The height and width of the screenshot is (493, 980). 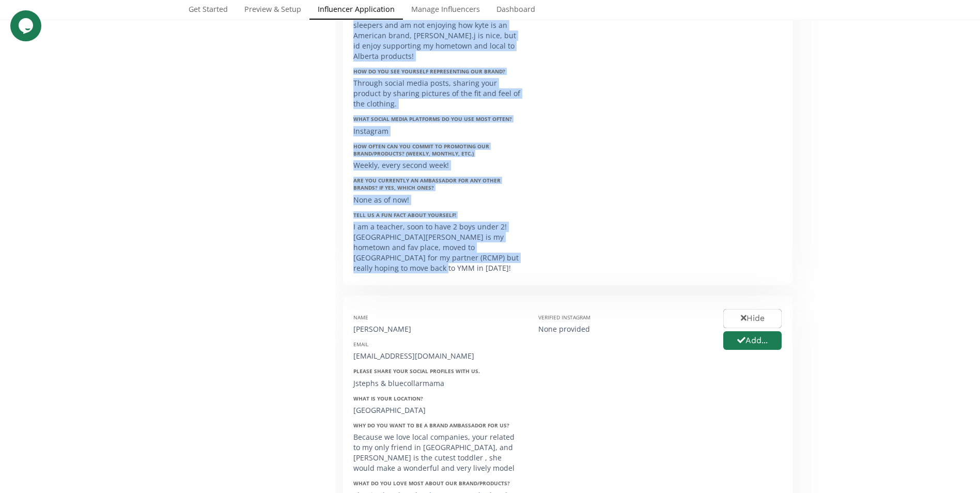 I want to click on strong: Why do you want to be a brand ambassador for us?, so click(x=432, y=425).